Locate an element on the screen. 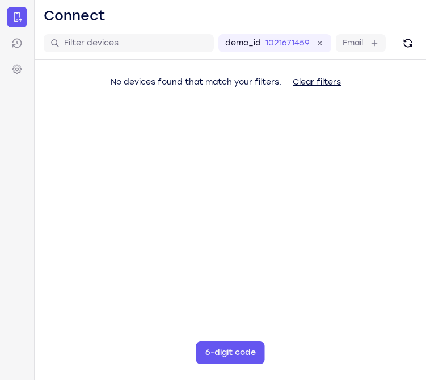 This screenshot has width=426, height=380. span: No devices found that match your filters. is located at coordinates (196, 82).